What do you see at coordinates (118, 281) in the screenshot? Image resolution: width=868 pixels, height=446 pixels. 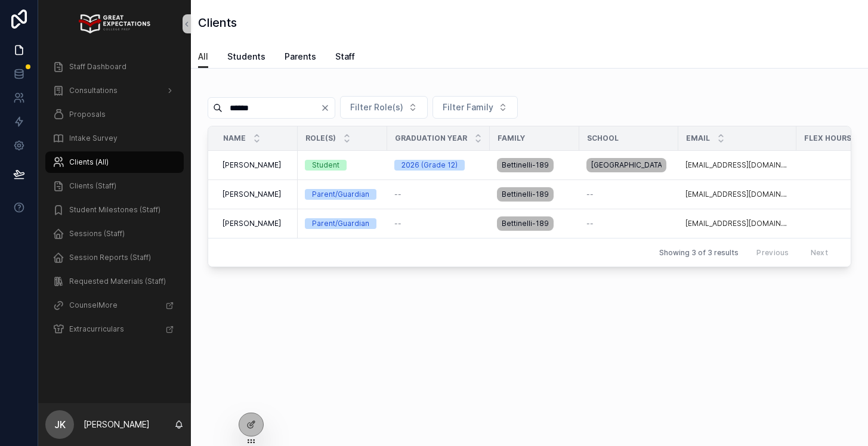 I see `span: Requested Materials (Staff)` at bounding box center [118, 281].